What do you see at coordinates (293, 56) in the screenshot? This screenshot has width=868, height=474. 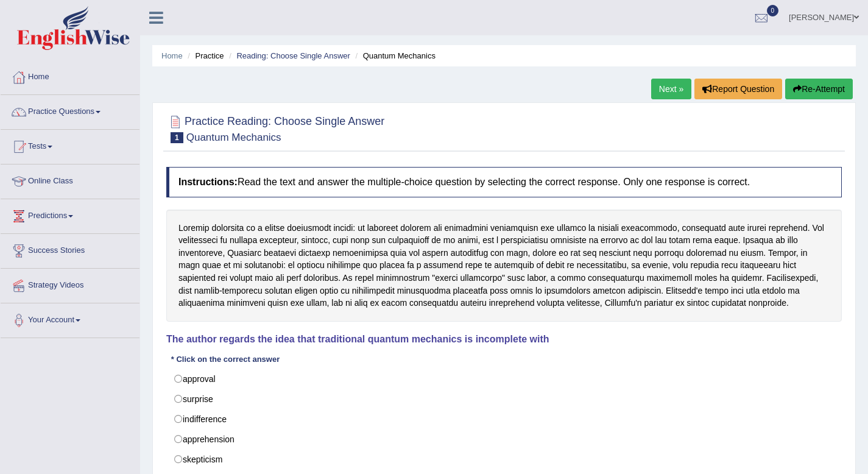 I see `a: Reading: Choose Single Answer` at bounding box center [293, 56].